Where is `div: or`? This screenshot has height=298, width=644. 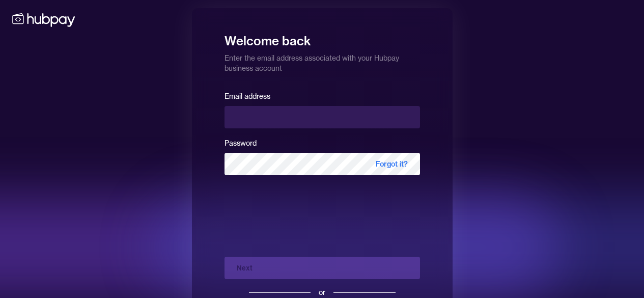 div: or is located at coordinates (321, 292).